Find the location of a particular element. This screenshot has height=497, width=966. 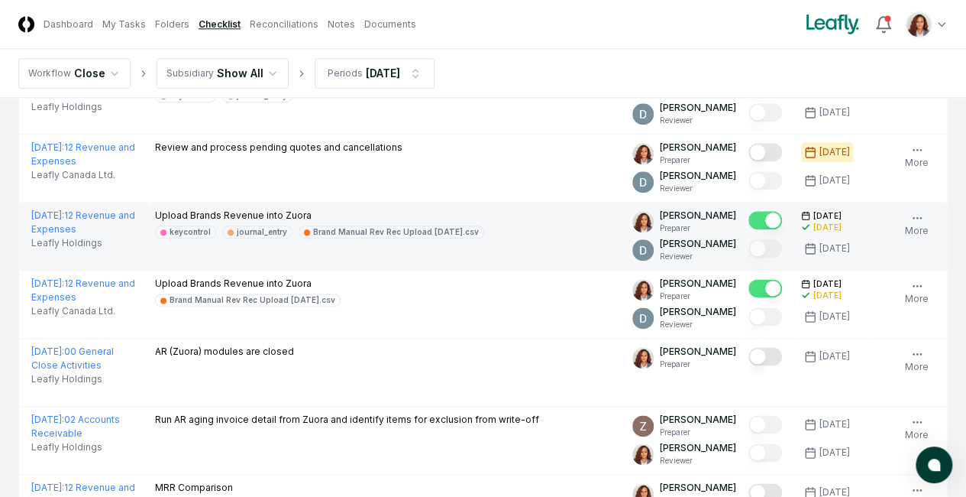

p: Run AR aging invoice detail from Zuora and identify items for exclusion from write-off is located at coordinates (347, 419).